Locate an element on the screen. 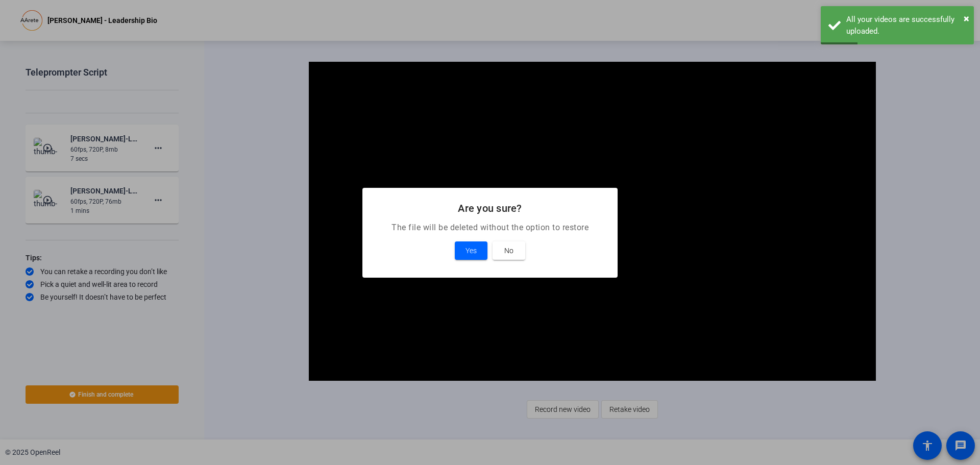 The image size is (980, 465). p: The file will be deleted without the option to restore is located at coordinates (490, 228).